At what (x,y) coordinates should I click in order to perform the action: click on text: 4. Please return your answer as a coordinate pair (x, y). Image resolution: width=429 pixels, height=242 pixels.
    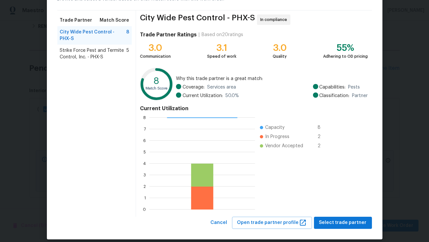
    Looking at the image, I should click on (145, 164).